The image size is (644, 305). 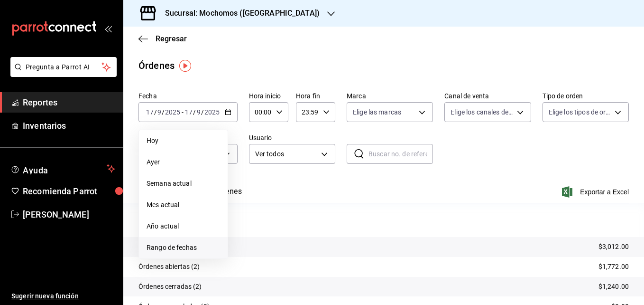 What do you see at coordinates (188, 96) in the screenshot?
I see `label: Fecha` at bounding box center [188, 96].